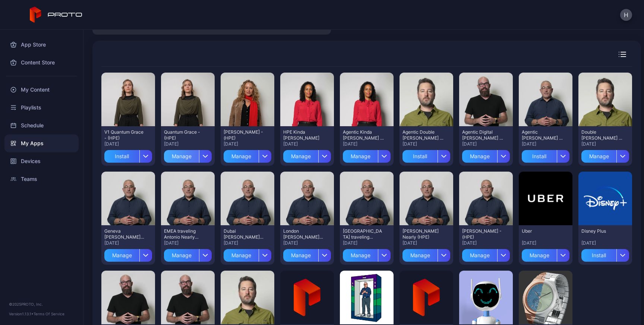 The image size is (644, 325). Describe the element at coordinates (22, 314) in the screenshot. I see `span: Version 1.13.1 •` at that location.